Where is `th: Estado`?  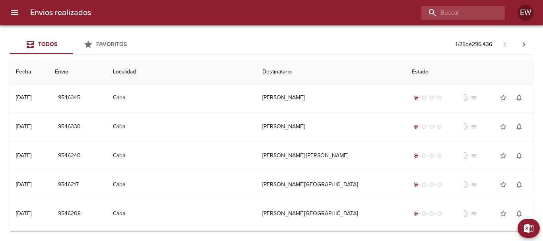
th: Estado is located at coordinates (470, 72).